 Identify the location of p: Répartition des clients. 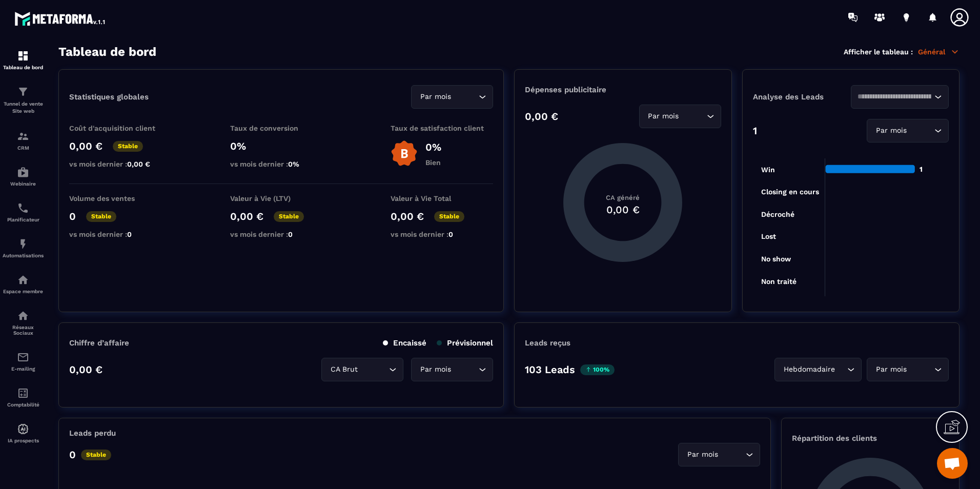
(871, 438).